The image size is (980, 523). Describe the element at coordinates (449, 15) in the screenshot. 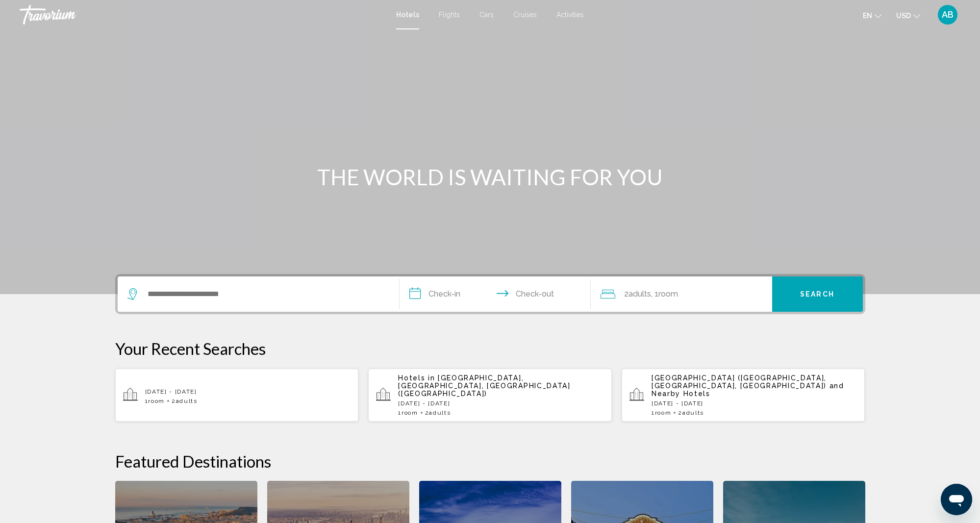

I see `a: Flights` at that location.